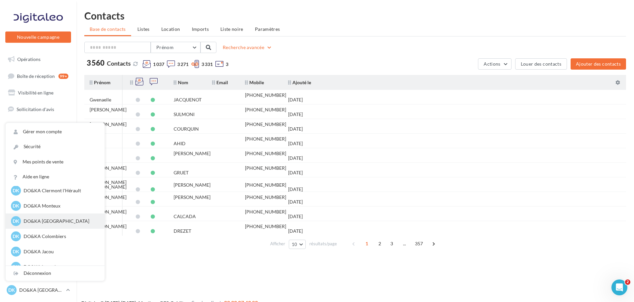 The height and width of the screenshot is (302, 634). I want to click on span: Actions, so click(492, 64).